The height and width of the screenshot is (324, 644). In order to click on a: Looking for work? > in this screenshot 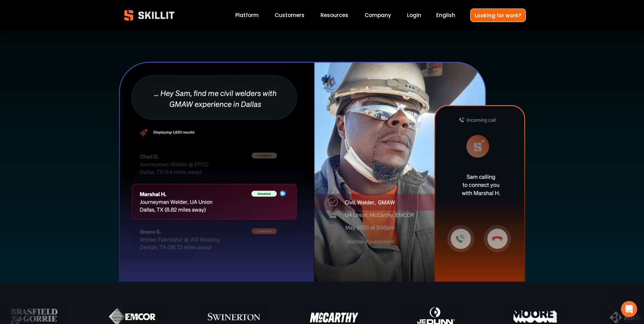, I will do `click(322, 21)`.